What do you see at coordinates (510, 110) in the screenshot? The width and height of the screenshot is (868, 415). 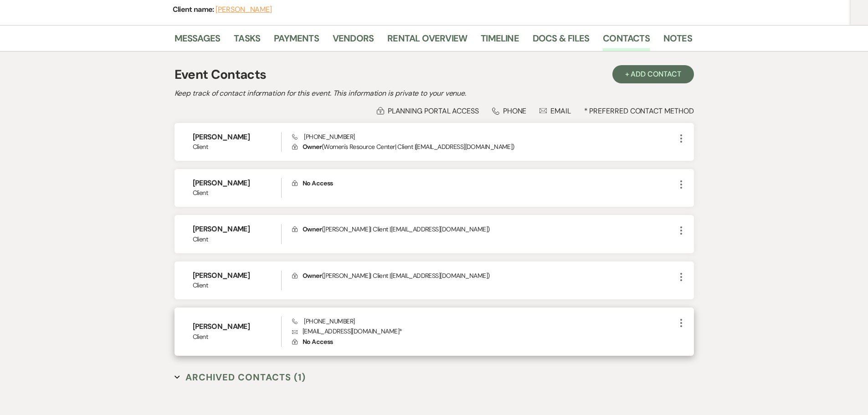 I see `div: Phone` at bounding box center [510, 110].